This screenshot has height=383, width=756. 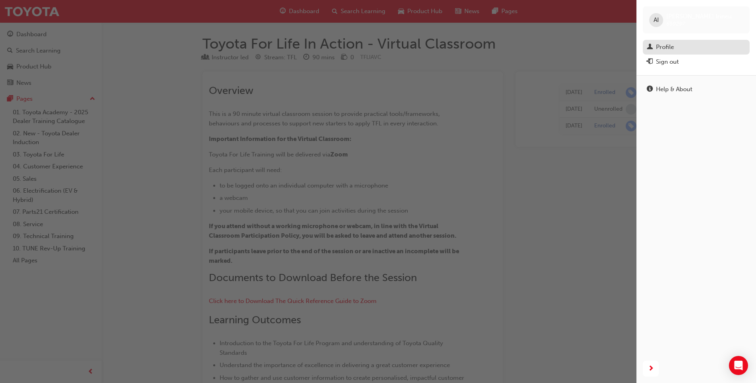 I want to click on span: AI, so click(x=656, y=20).